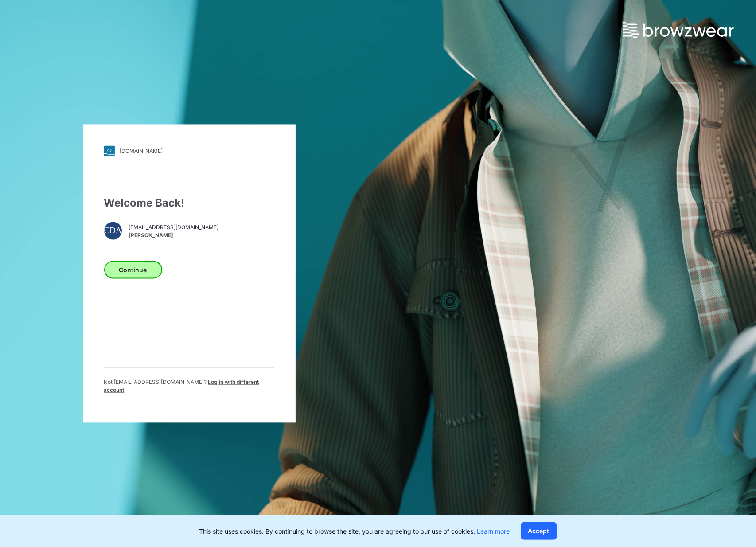 This screenshot has width=756, height=547. I want to click on button: Continue, so click(133, 269).